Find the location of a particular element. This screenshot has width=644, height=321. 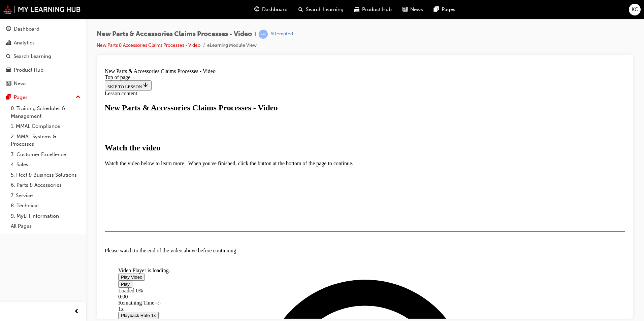

span: KC is located at coordinates (635, 9).